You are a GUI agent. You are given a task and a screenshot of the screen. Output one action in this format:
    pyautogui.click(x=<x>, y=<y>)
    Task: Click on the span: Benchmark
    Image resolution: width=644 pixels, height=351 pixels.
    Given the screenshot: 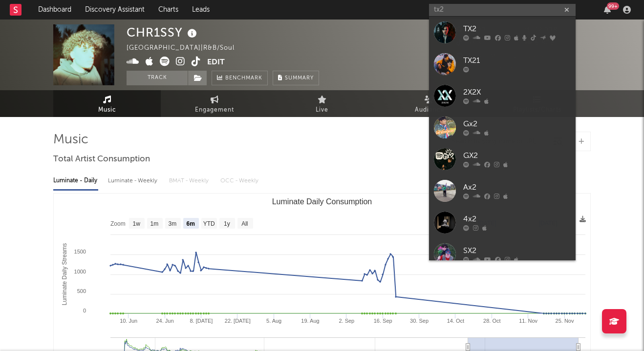 What is the action you would take?
    pyautogui.click(x=244, y=78)
    